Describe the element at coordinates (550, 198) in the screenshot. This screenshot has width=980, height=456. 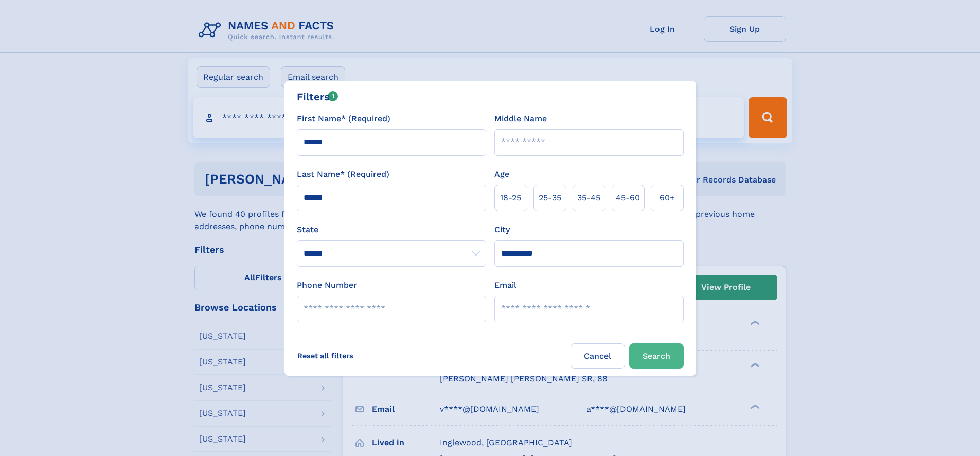
I see `span: 25‑35` at that location.